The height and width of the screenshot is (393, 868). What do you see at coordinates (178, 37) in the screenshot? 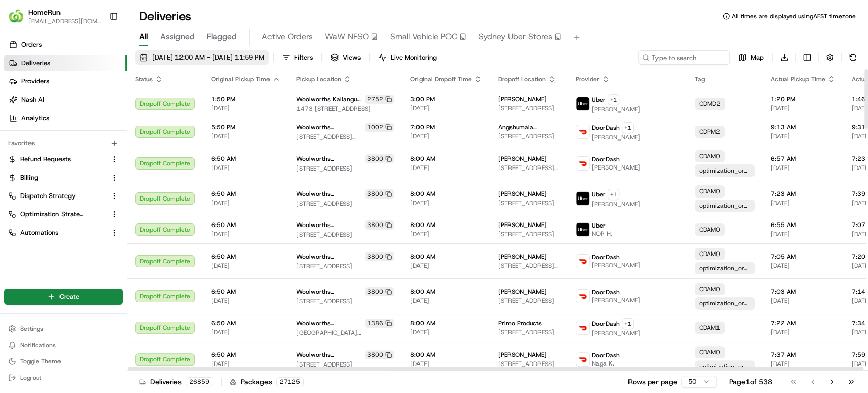
I see `span: Assigned` at bounding box center [178, 37].